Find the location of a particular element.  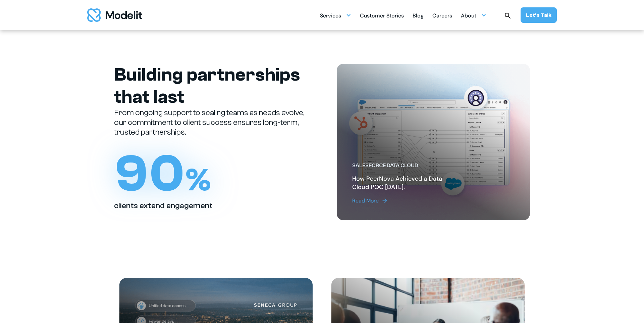

h2: clients extend engagement is located at coordinates (163, 206).